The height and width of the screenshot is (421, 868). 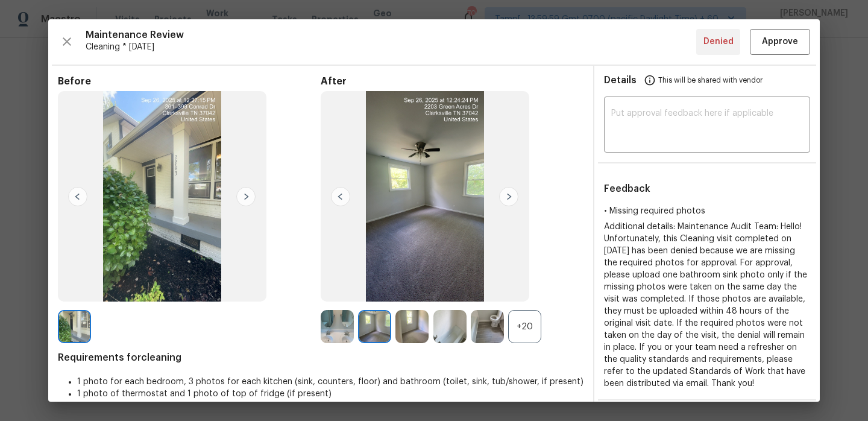 I want to click on li: 1 photo of thermostat and 1 photo of top of fridge (if present), so click(x=330, y=394).